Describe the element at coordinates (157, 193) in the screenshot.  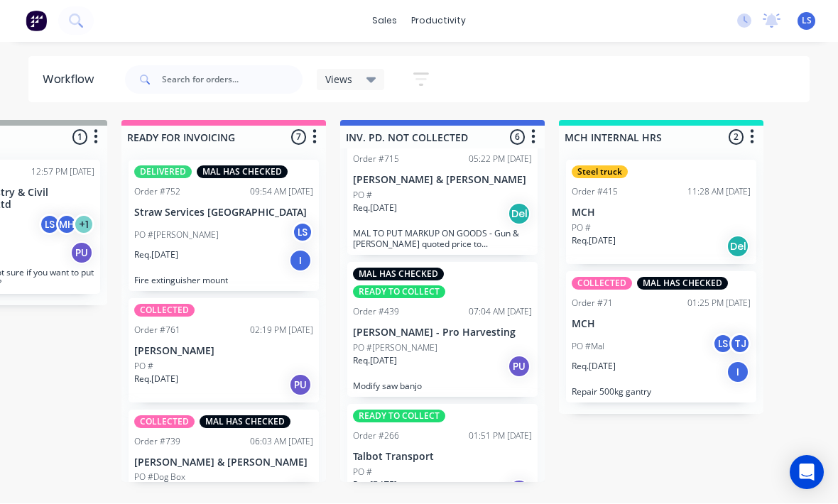
I see `div: Order #752` at that location.